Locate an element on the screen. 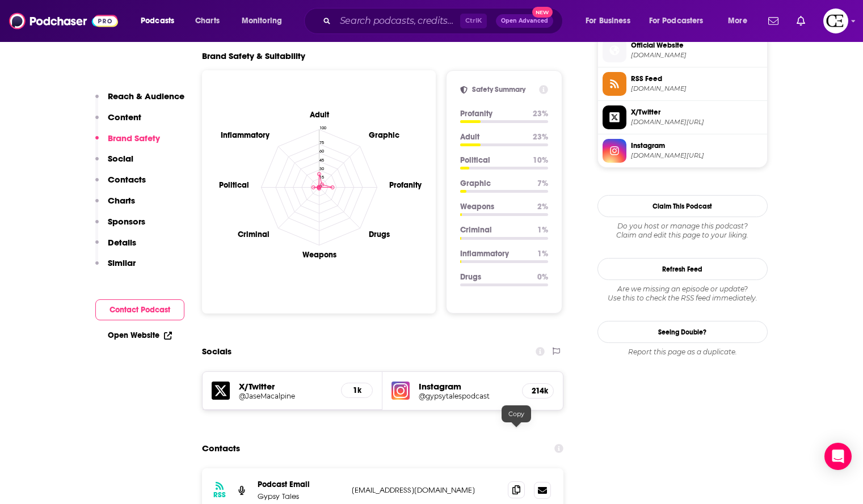 The width and height of the screenshot is (863, 504). span: Open Advanced is located at coordinates (524, 21).